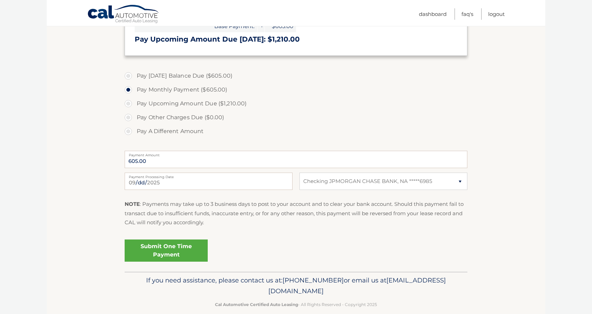 This screenshot has width=592, height=314. I want to click on strong: NOTE, so click(132, 204).